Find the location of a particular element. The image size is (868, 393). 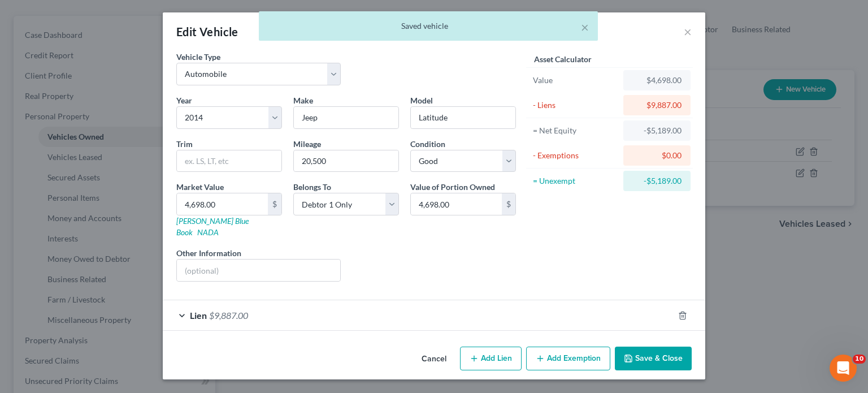

label: Year is located at coordinates (184, 100).